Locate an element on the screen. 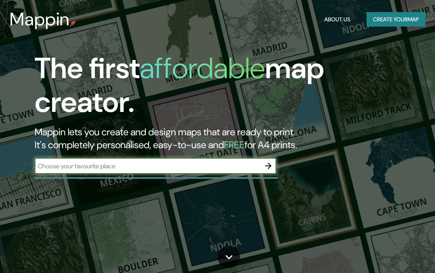 The width and height of the screenshot is (435, 273). input: Choose your favourite place is located at coordinates (147, 166).